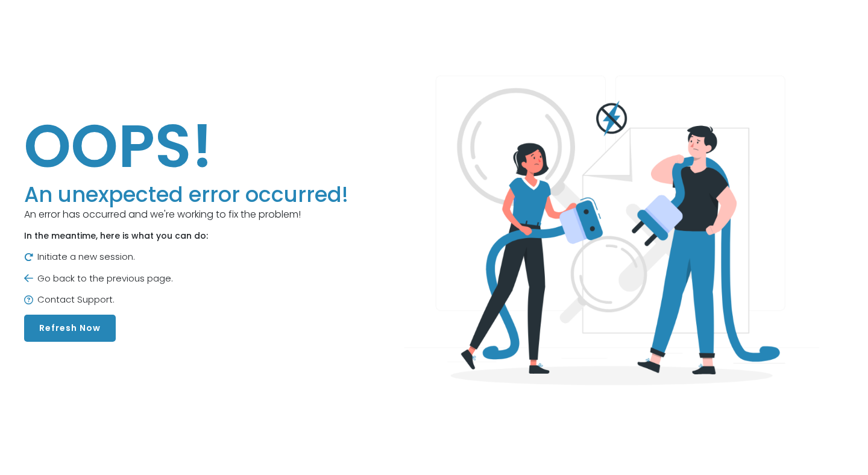 The width and height of the screenshot is (868, 475). I want to click on p: An error has occurred and we're working to fix the problem!, so click(186, 215).